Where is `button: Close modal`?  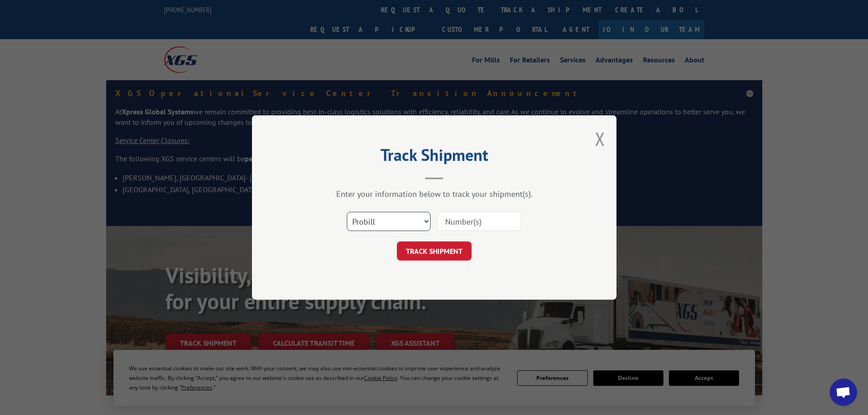 button: Close modal is located at coordinates (600, 138).